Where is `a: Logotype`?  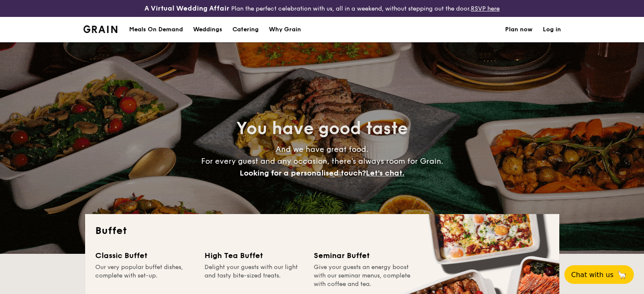 a: Logotype is located at coordinates (100, 29).